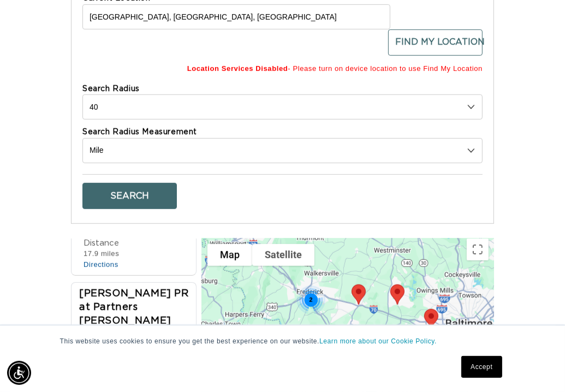  What do you see at coordinates (238, 68) in the screenshot?
I see `b: Location Services Disabled` at bounding box center [238, 68].